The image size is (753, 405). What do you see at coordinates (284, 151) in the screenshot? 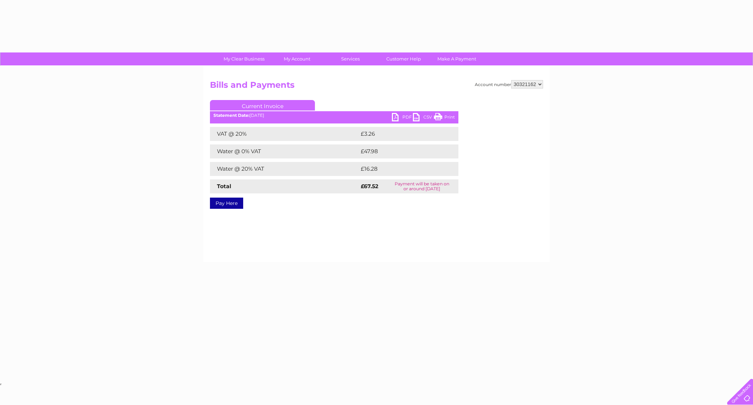
I see `td: Water @ 0% VAT` at bounding box center [284, 151].